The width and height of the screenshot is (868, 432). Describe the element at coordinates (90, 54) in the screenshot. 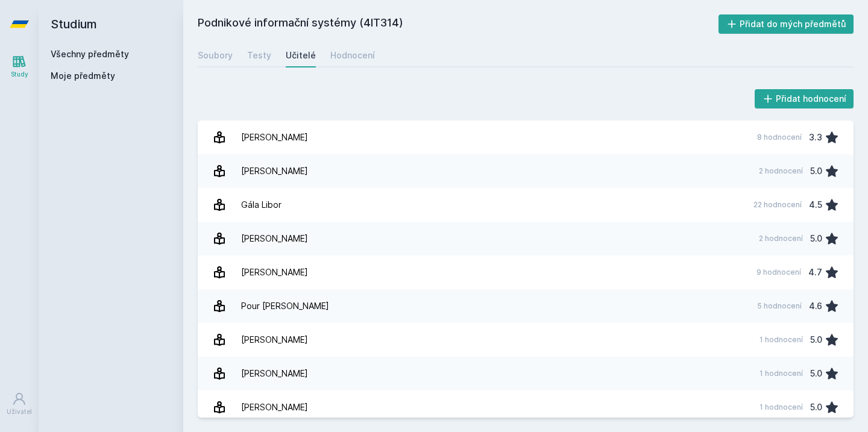

I see `a: Všechny předměty` at that location.